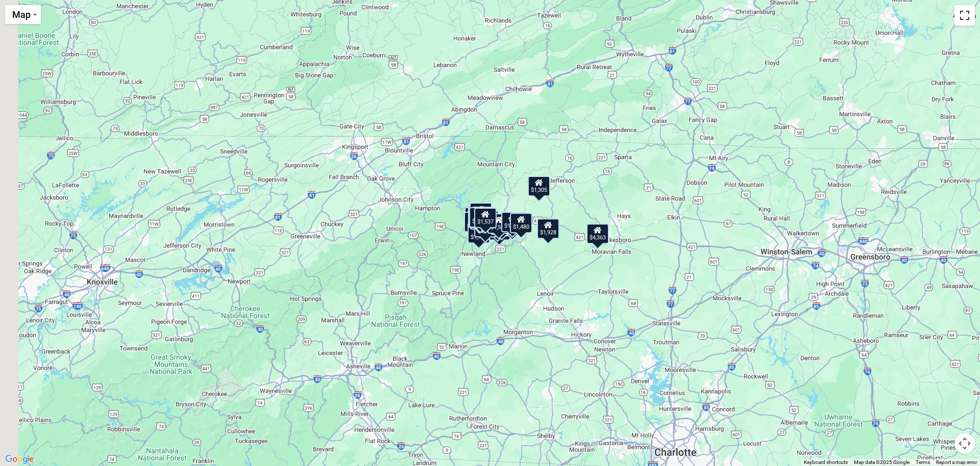 The image size is (980, 466). I want to click on a: Report a map error, so click(957, 462).